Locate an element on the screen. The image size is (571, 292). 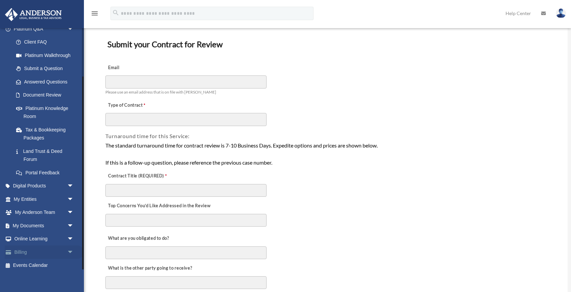
a: Platinum Q&Aarrow_drop_down is located at coordinates (44, 29).